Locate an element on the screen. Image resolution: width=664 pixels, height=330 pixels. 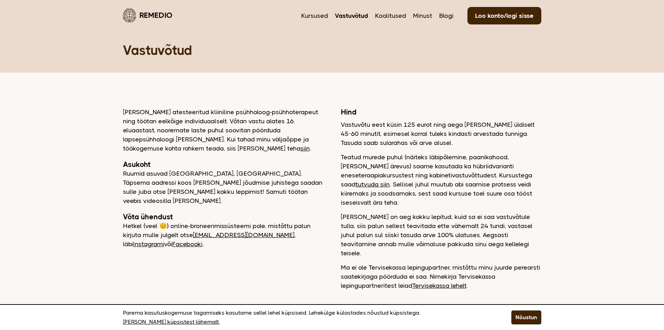
h2: Asukoht is located at coordinates (223, 164).